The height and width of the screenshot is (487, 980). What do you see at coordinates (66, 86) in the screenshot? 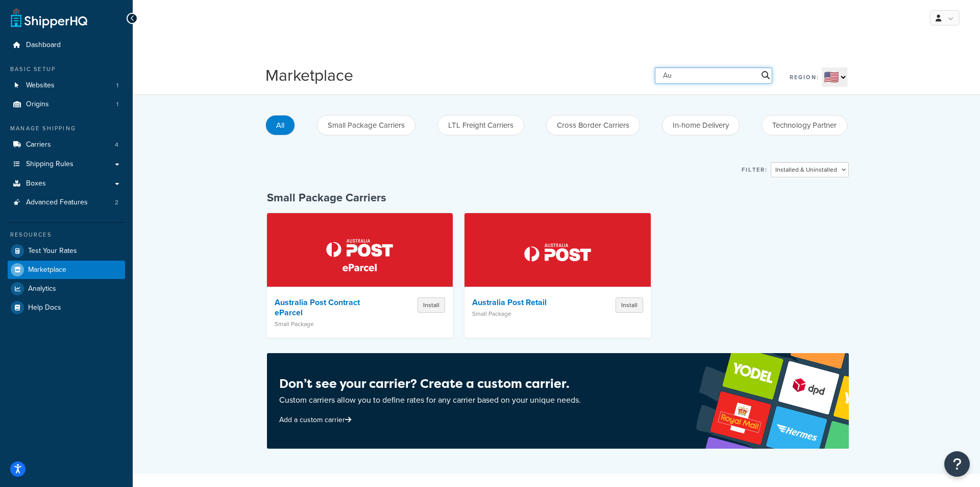
I see `a: Websites1` at bounding box center [66, 86].